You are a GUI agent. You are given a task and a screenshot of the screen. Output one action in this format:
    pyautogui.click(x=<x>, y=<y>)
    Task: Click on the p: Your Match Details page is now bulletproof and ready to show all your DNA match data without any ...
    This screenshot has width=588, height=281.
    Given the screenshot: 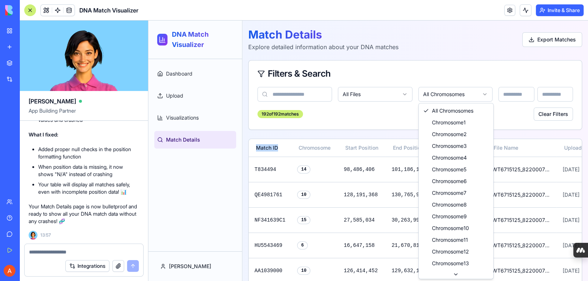 What is the action you would take?
    pyautogui.click(x=84, y=214)
    